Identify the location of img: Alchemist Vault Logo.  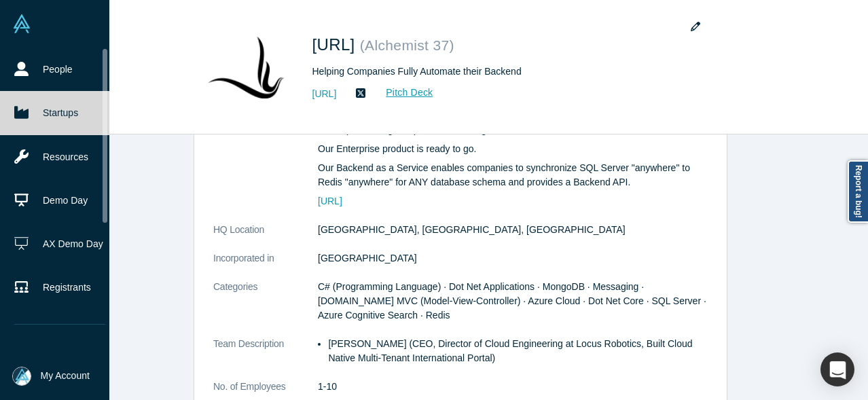
(21, 24).